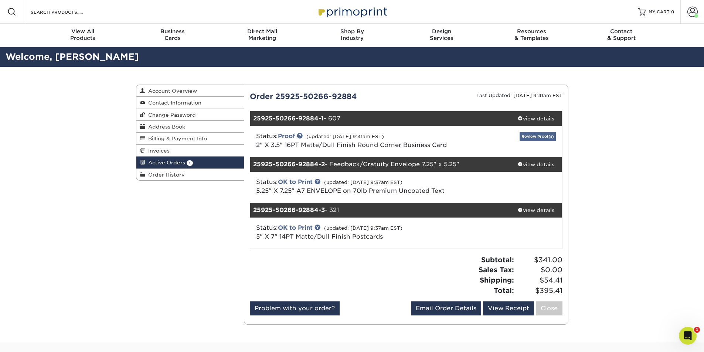 The image size is (704, 352). I want to click on a: Contact& Support, so click(621, 35).